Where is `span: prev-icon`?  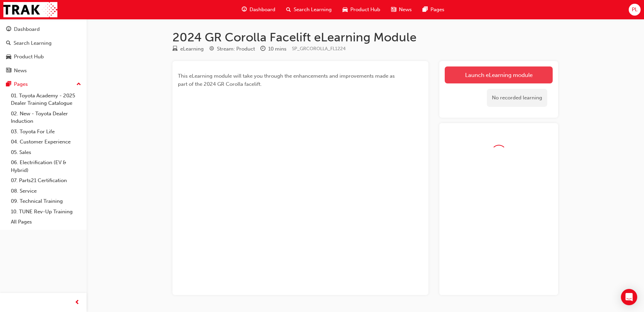 span: prev-icon is located at coordinates (77, 302).